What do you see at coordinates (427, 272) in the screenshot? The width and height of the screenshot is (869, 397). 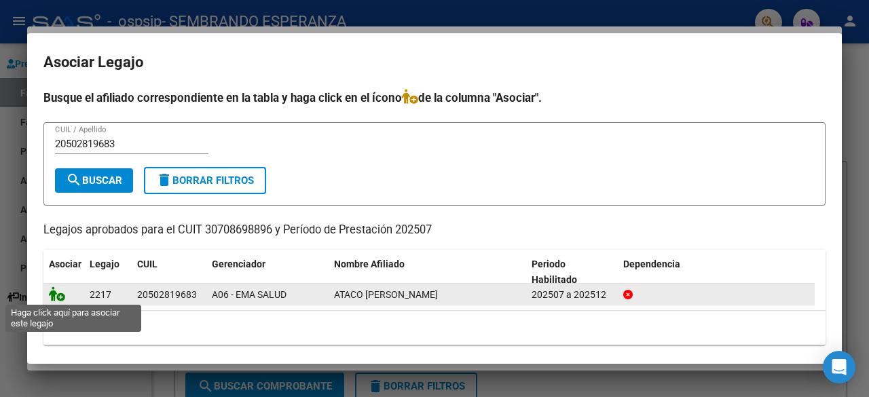 I see `datatable-header-cell: Nombre Afiliado` at bounding box center [427, 272].